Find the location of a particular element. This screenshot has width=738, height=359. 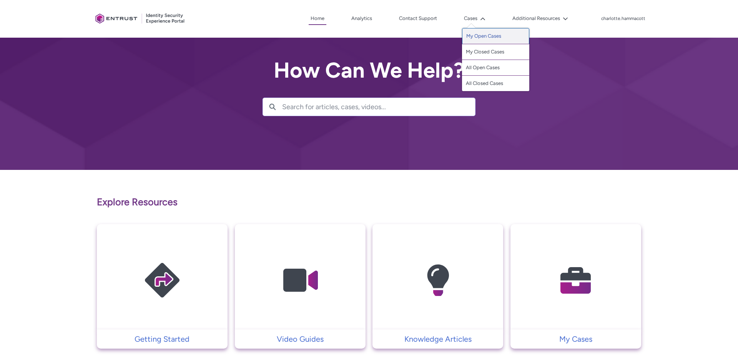

button: Search is located at coordinates (272, 107).